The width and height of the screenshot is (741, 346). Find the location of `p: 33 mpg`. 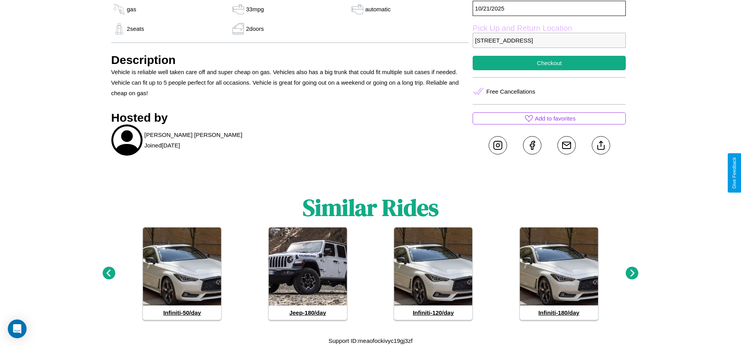

p: 33 mpg is located at coordinates (255, 9).